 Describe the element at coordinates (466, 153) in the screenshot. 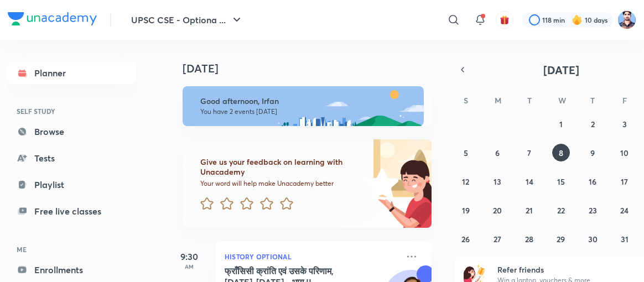

I see `button: October 5, 2025` at that location.